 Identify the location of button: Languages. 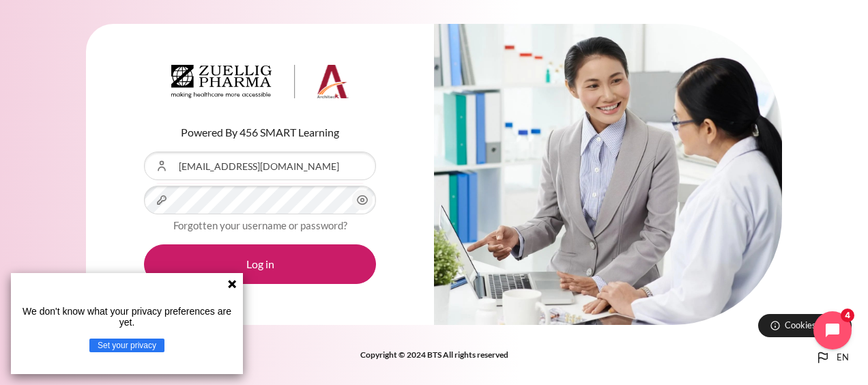
(831, 358).